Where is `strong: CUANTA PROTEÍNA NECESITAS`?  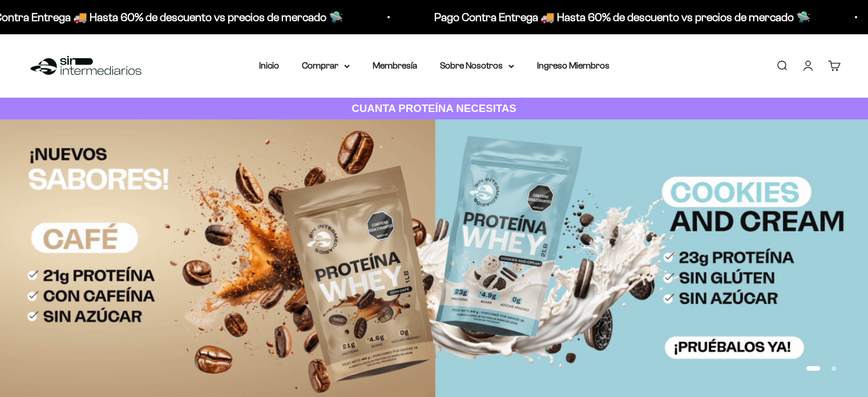 strong: CUANTA PROTEÍNA NECESITAS is located at coordinates (434, 108).